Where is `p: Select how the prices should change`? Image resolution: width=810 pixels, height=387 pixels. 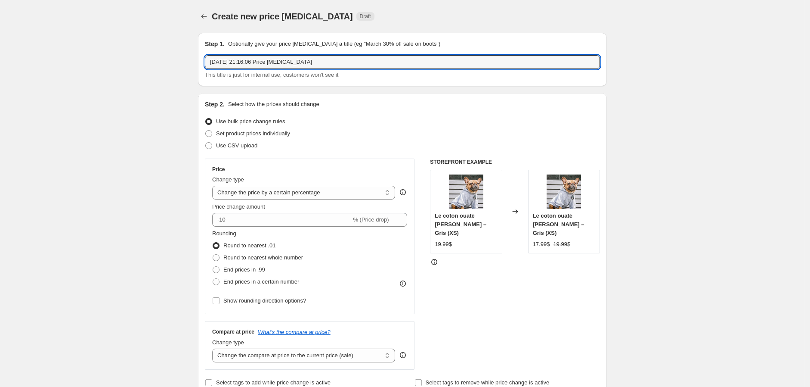
p: Select how the prices should change is located at coordinates (274, 104).